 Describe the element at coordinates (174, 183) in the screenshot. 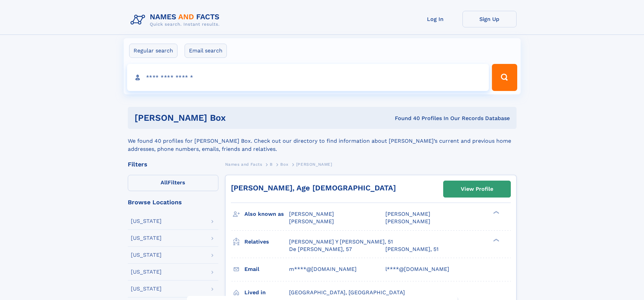

I see `label: Filters` at that location.